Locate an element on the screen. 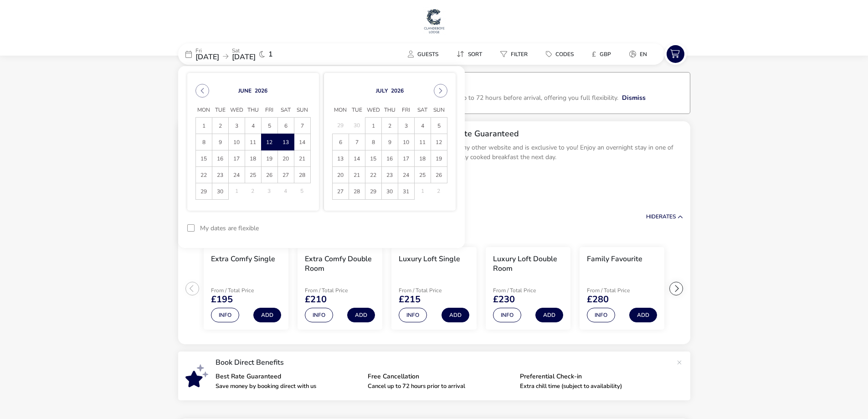 Image resolution: width=868 pixels, height=419 pixels. span: 3 is located at coordinates (406, 126).